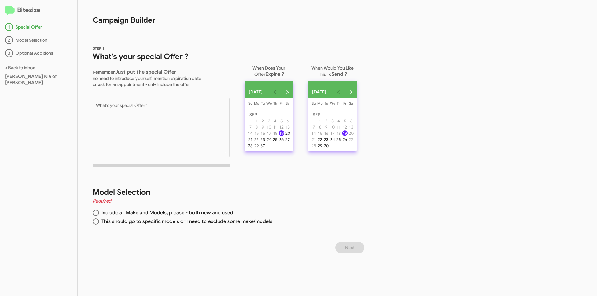 The image size is (597, 296). What do you see at coordinates (257, 133) in the screenshot?
I see `div: 15` at bounding box center [257, 133].